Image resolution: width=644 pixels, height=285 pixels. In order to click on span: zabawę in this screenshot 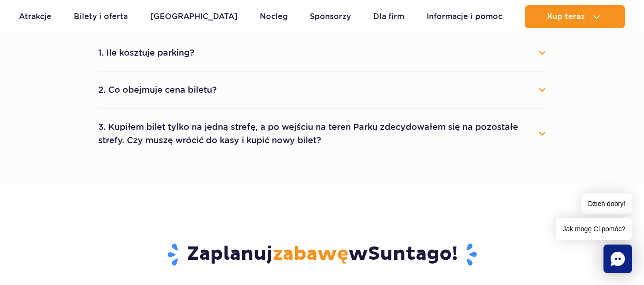, I will do `click(310, 254)`.